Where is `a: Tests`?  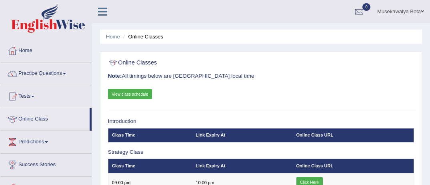
a: Tests is located at coordinates (46, 95).